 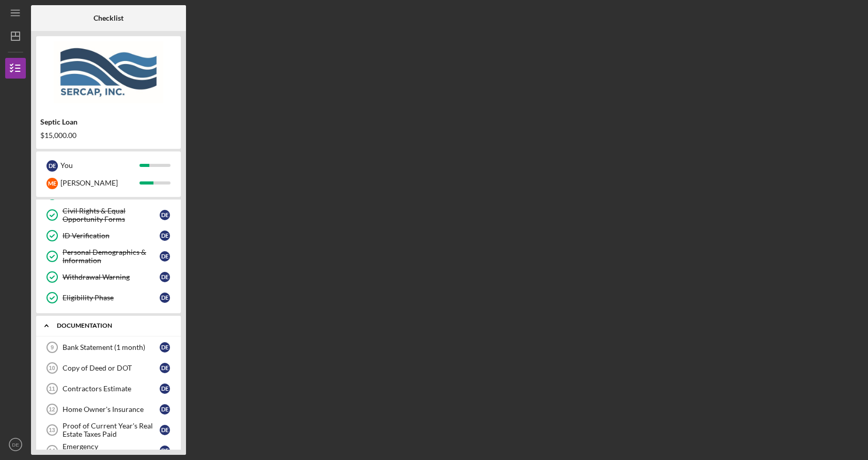 What do you see at coordinates (109, 298) in the screenshot?
I see `a: Eligibility PhaseDE` at bounding box center [109, 298].